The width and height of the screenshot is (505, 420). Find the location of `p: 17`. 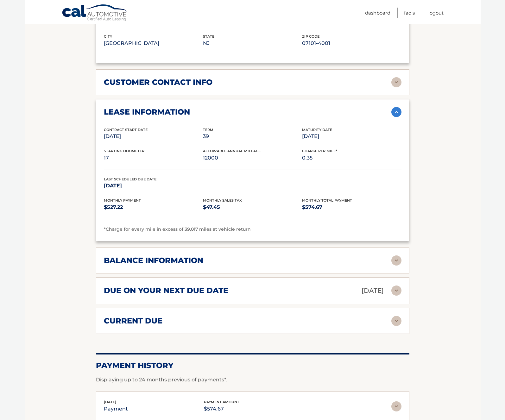

p: 17 is located at coordinates (153, 158).